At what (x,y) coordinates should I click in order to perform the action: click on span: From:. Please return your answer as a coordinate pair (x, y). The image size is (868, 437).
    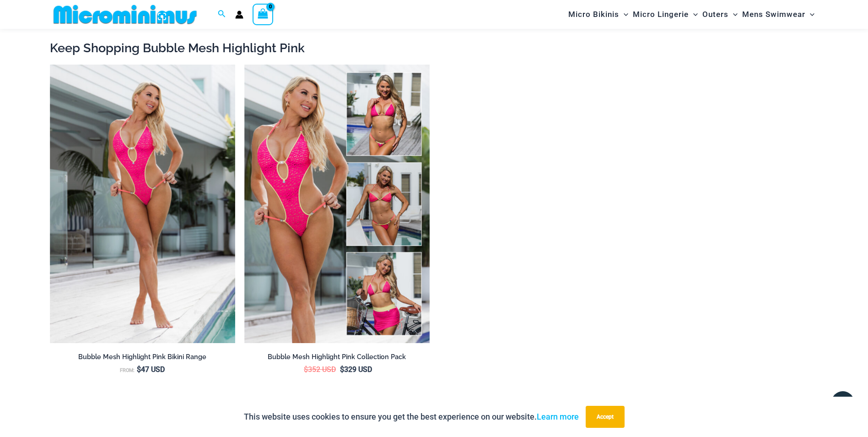
    Looking at the image, I should click on (127, 370).